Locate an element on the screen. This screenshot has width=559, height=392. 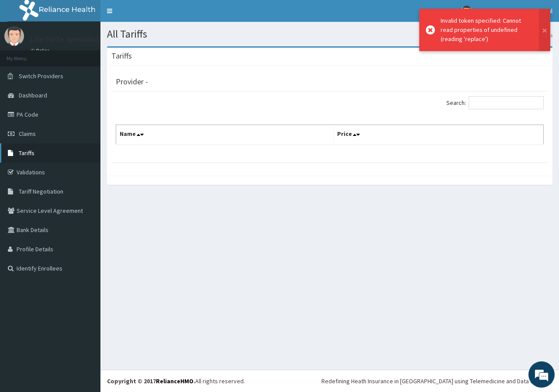
footer: All rights reserved. is located at coordinates (330, 381).